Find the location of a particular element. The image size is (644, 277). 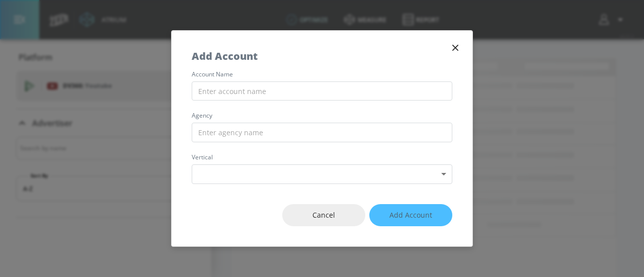

span: Cancel is located at coordinates (323, 215).